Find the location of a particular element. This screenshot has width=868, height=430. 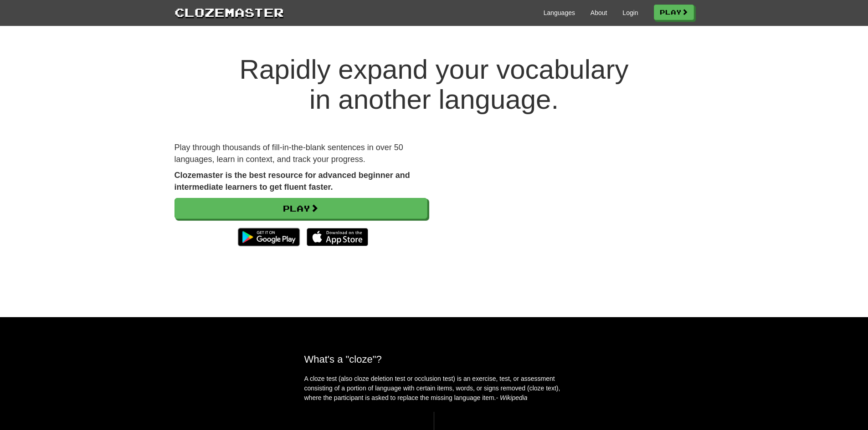

strong: Clozemaster is the best resource for advanced beginner and intermediate learners to get fluent fa... is located at coordinates (292, 181).